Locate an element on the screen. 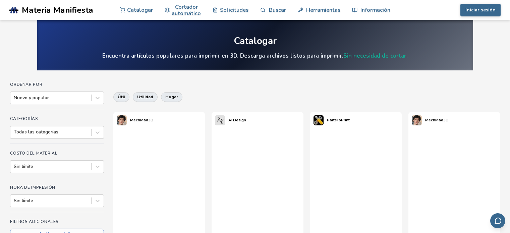 This screenshot has width=510, height=233. img: ATDesign's profile is located at coordinates (220, 120).